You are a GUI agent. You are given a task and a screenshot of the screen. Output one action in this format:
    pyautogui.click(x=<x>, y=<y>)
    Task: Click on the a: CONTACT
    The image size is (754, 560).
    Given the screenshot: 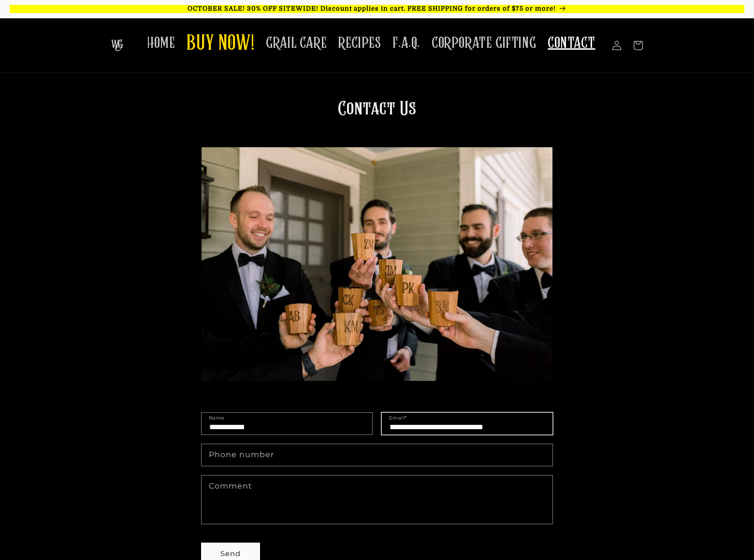 What is the action you would take?
    pyautogui.click(x=572, y=43)
    